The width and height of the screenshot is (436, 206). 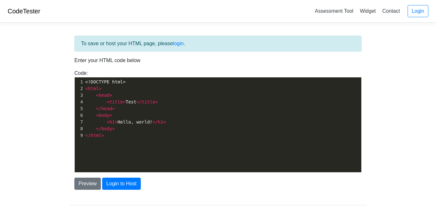 What do you see at coordinates (79, 109) in the screenshot?
I see `div: 5` at bounding box center [79, 109].